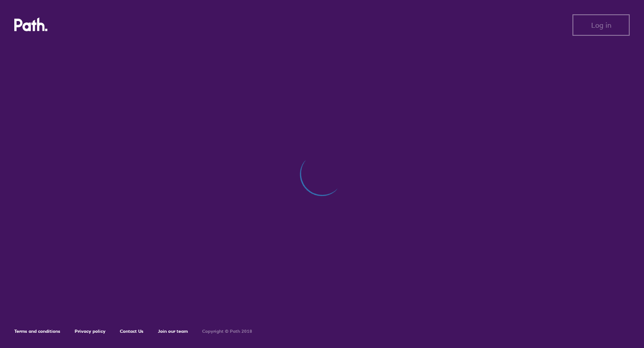 The height and width of the screenshot is (348, 644). I want to click on a: Terms and conditions, so click(37, 331).